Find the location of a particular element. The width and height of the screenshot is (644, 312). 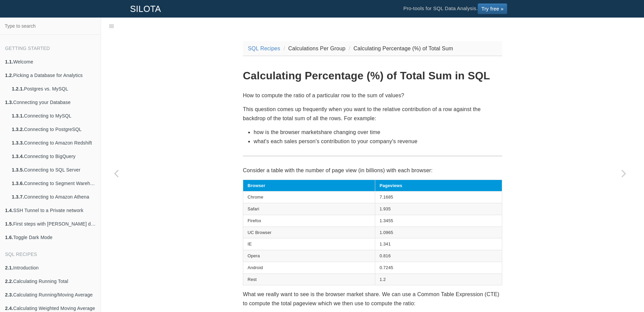

a: Next page: Calculating Summary Statistics is located at coordinates (624, 173).